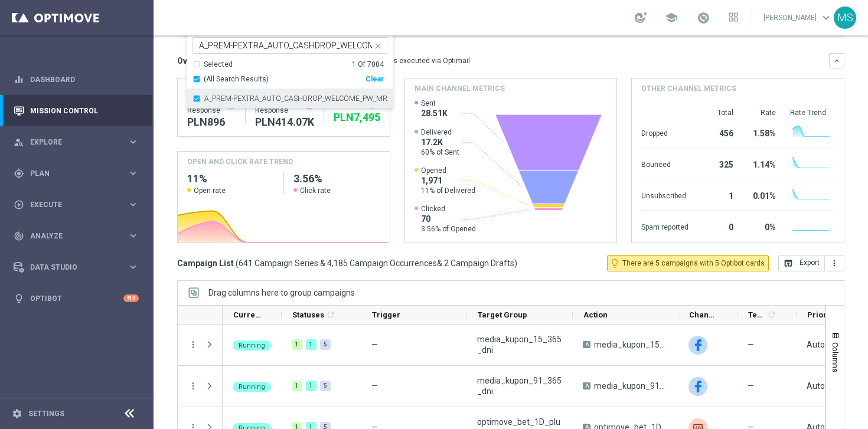 This screenshot has height=429, width=868. What do you see at coordinates (718, 164) in the screenshot?
I see `div: 325` at bounding box center [718, 164].